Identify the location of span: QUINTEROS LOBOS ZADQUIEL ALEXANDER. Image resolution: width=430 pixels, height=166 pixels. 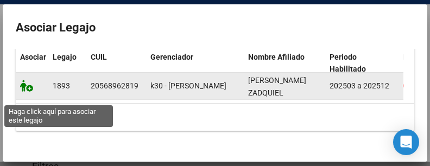
(277, 93).